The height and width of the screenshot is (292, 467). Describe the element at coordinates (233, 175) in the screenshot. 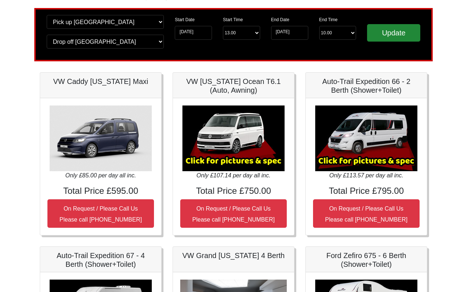

I see `i: Only £107.14 per day all inc.` at that location.